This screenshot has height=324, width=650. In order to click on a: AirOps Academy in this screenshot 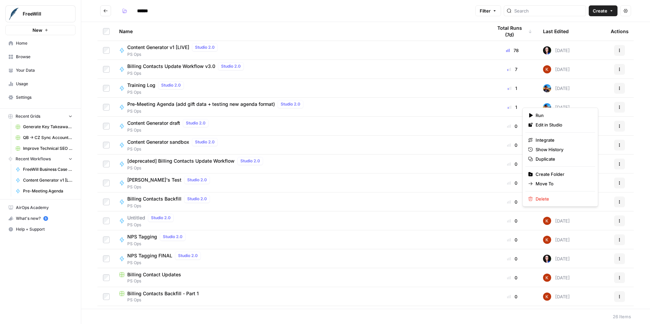, I will do `click(40, 208)`.